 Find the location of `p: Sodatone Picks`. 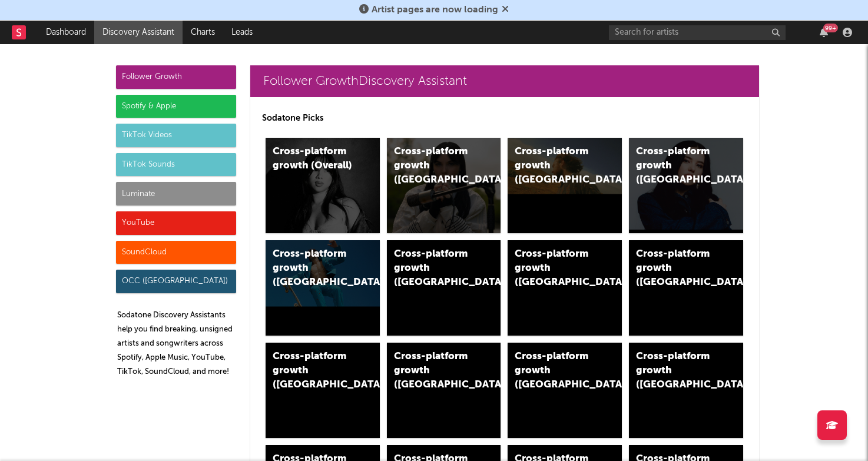

p: Sodatone Picks is located at coordinates (505, 118).